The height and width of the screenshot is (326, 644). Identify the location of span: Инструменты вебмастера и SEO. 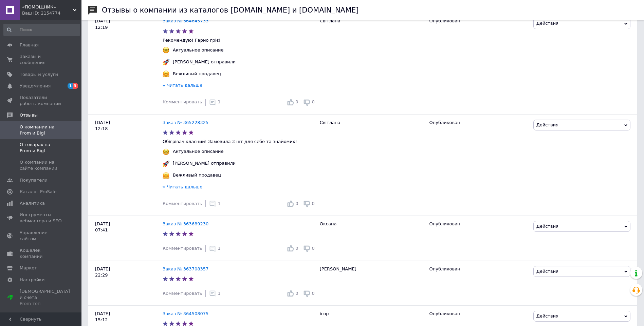
(41, 218).